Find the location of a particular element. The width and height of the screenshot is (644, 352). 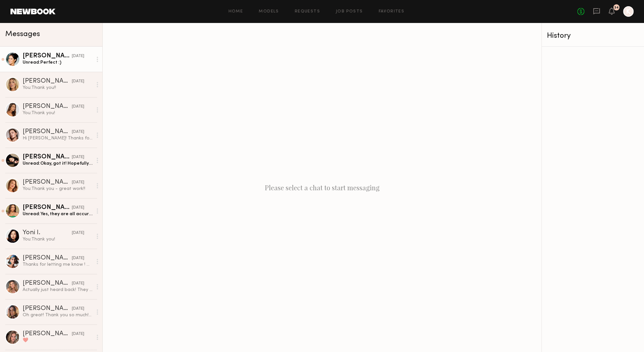

div: Thanks for letting me know ! Good luck with the shoot xx is located at coordinates (57, 265).